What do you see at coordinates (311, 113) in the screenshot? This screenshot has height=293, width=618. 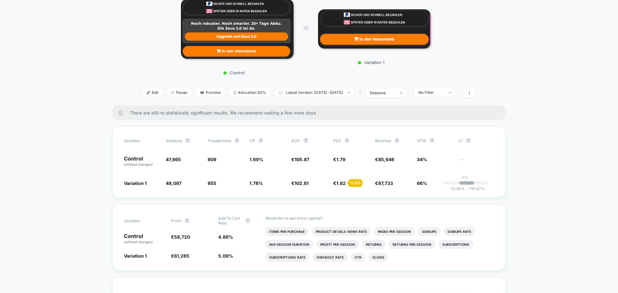 I see `span: There are still no statistically significant results. We recommend waiting a few more days` at bounding box center [311, 113].